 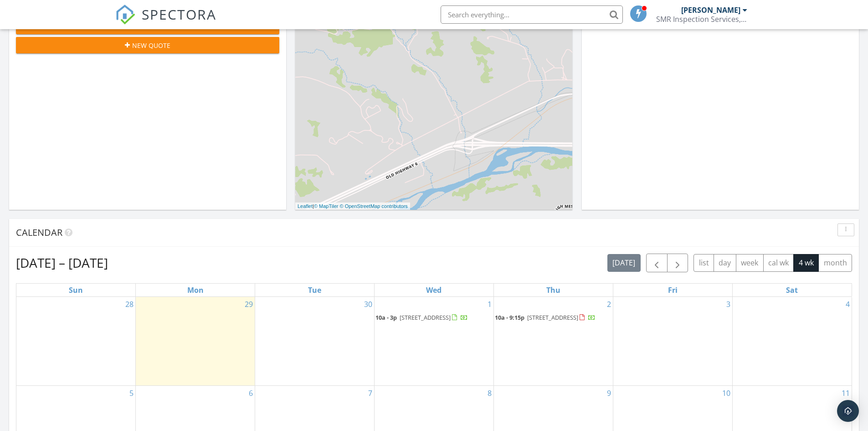 What do you see at coordinates (250, 394) in the screenshot?
I see `a: Go to October 6, 2025` at bounding box center [250, 394].